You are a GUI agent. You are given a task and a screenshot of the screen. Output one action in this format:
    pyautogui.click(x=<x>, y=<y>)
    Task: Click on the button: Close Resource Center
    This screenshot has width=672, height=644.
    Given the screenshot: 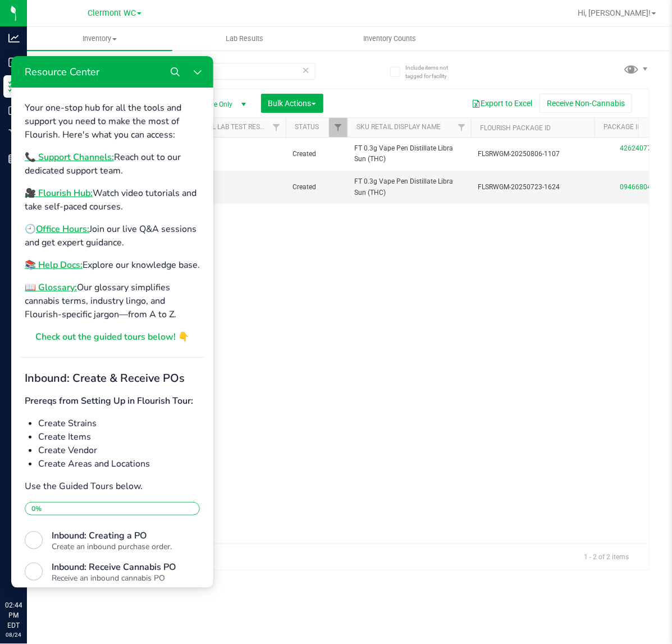 What is the action you would take?
    pyautogui.click(x=186, y=16)
    